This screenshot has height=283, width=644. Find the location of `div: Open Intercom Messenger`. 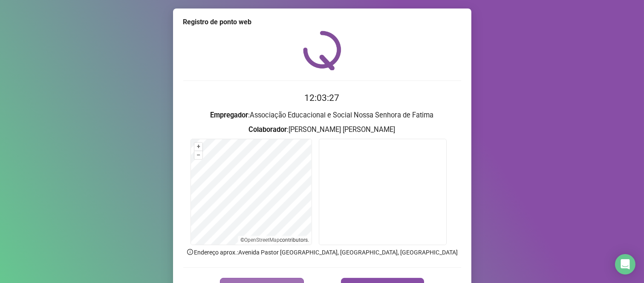

div: Open Intercom Messenger is located at coordinates (625, 264).